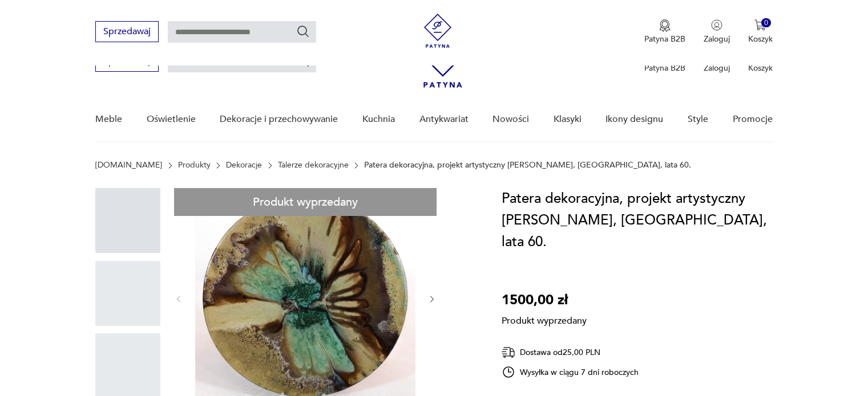 Image resolution: width=868 pixels, height=396 pixels. What do you see at coordinates (570, 352) in the screenshot?
I see `div: Dostawa od 25,00 PLN` at bounding box center [570, 352].